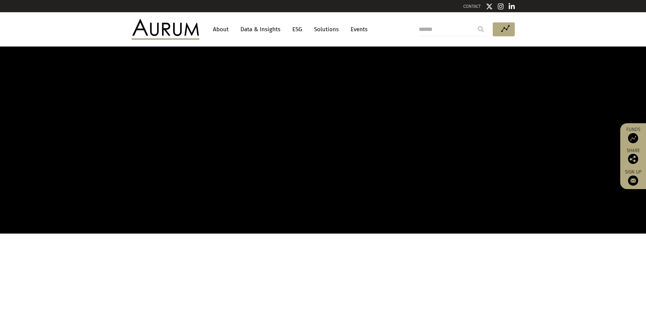 The width and height of the screenshot is (646, 312). Describe the element at coordinates (472, 6) in the screenshot. I see `a: CONTACT` at that location.